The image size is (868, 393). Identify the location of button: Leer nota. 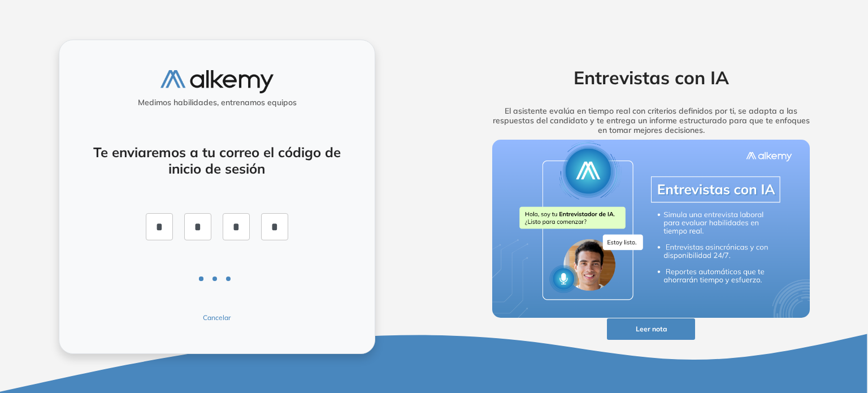
(651, 329).